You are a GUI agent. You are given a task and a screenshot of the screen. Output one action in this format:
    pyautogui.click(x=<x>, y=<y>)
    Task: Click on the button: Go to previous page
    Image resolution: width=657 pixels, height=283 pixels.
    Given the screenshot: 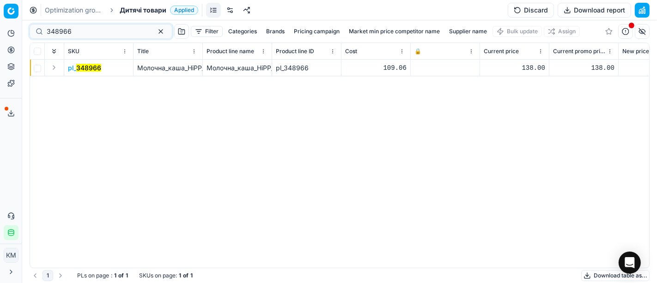 What is the action you would take?
    pyautogui.click(x=35, y=275)
    